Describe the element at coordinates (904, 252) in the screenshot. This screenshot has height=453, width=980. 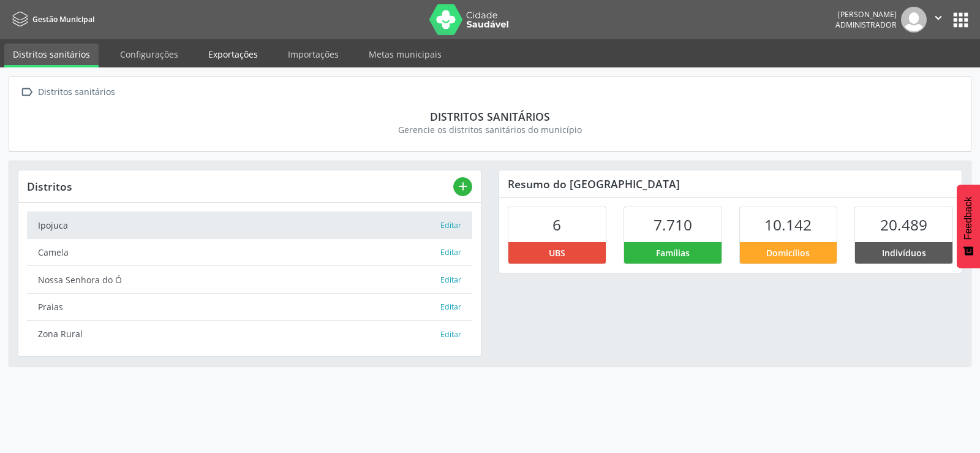
I see `span: Indivíduos` at that location.